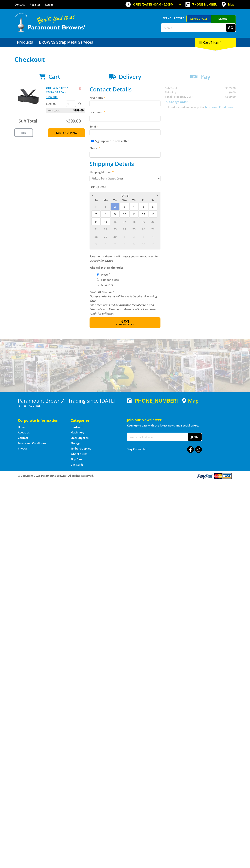  Describe the element at coordinates (77, 464) in the screenshot. I see `a: Go to the Gift Cards page` at that location.